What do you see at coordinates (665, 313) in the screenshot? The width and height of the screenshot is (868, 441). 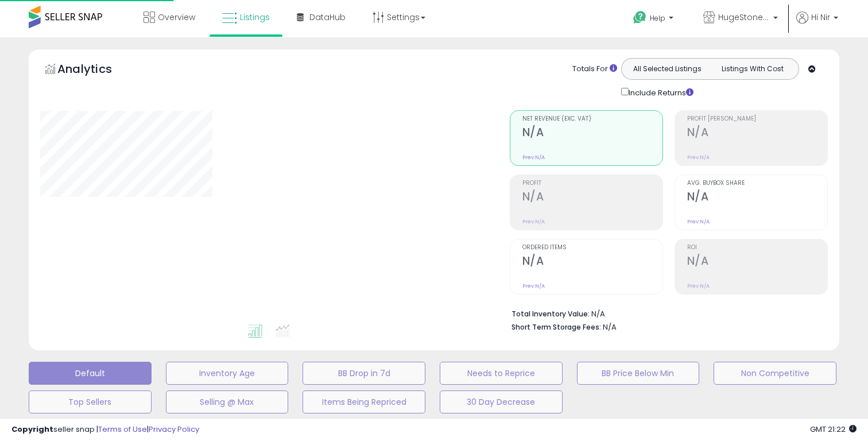 I see `li: N/A` at bounding box center [665, 313].